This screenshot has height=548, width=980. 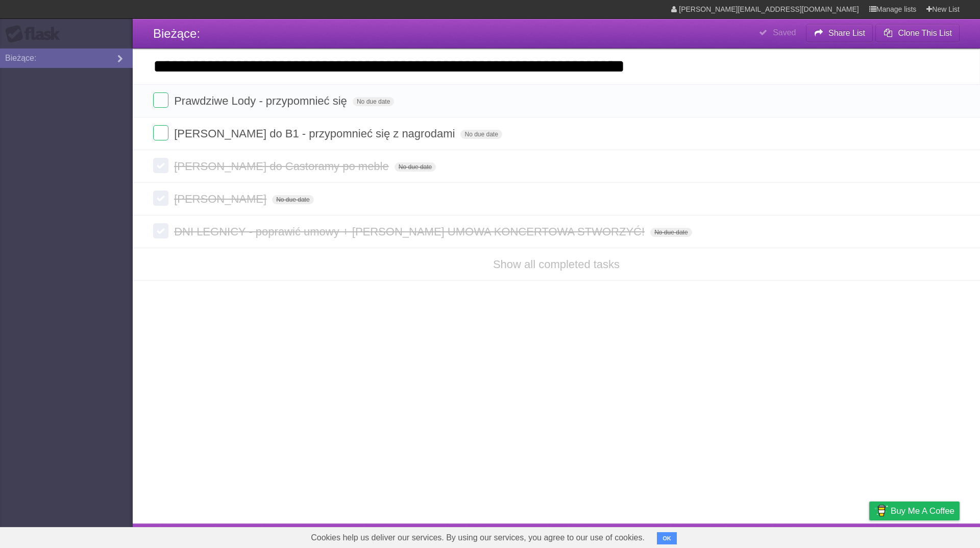 I want to click on img: Buy me a coffee, so click(x=881, y=510).